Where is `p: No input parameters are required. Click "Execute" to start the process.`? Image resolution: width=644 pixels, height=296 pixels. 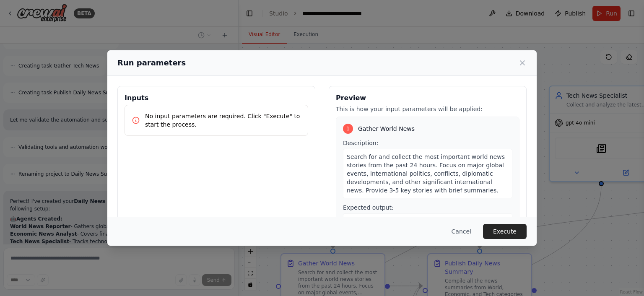
p: No input parameters are required. Click "Execute" to start the process. is located at coordinates (223, 120).